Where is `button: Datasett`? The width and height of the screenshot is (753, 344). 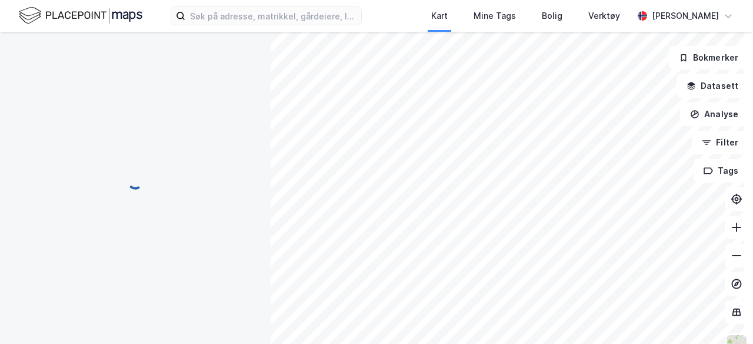 button: Datasett is located at coordinates (713, 86).